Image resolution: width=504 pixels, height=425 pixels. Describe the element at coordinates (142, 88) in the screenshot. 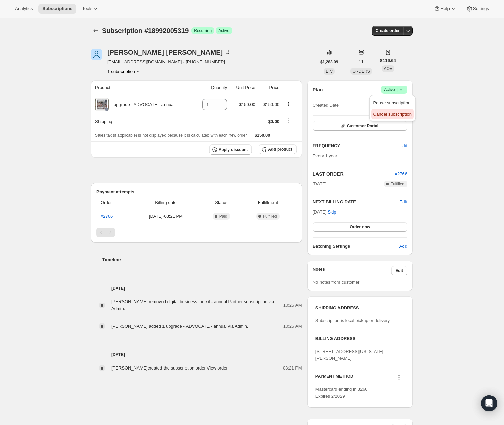

I see `th: Product` at that location.